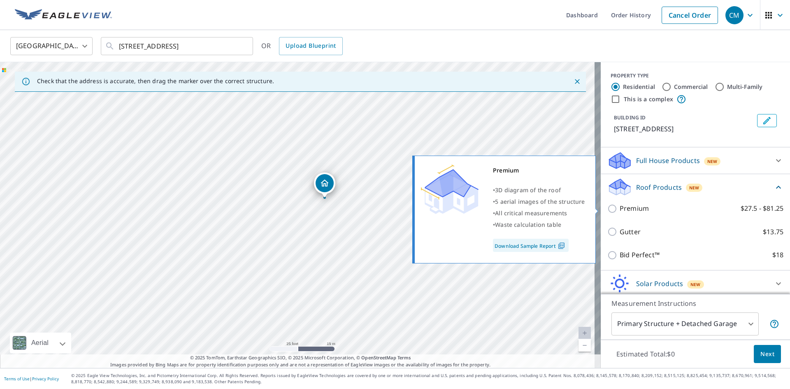 The image size is (790, 389). I want to click on button: Next, so click(767, 354).